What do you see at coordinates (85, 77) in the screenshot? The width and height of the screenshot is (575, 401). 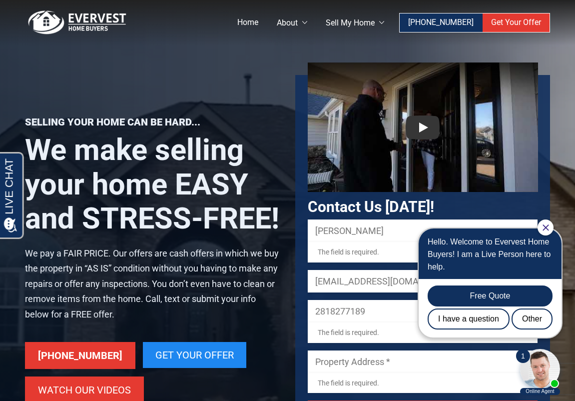 I see `div: Free Quote` at bounding box center [85, 77].